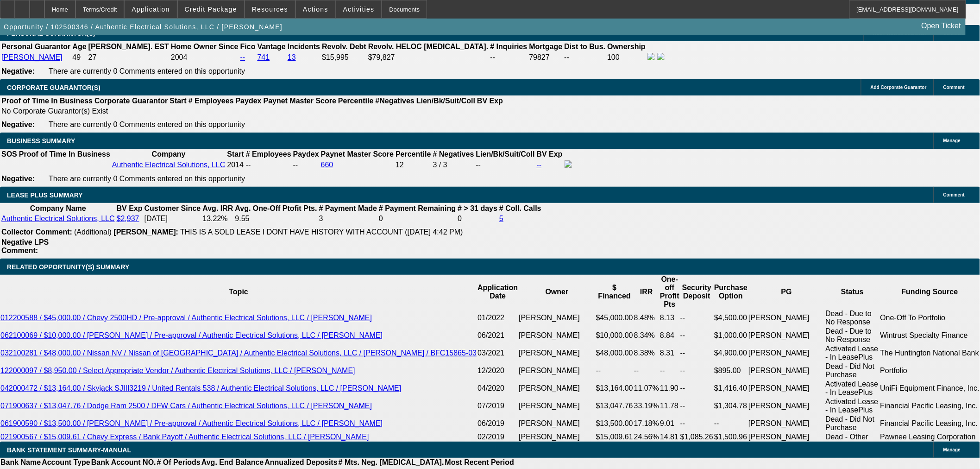 The image size is (980, 469). Describe the element at coordinates (128, 218) in the screenshot. I see `a: $2,937` at that location.